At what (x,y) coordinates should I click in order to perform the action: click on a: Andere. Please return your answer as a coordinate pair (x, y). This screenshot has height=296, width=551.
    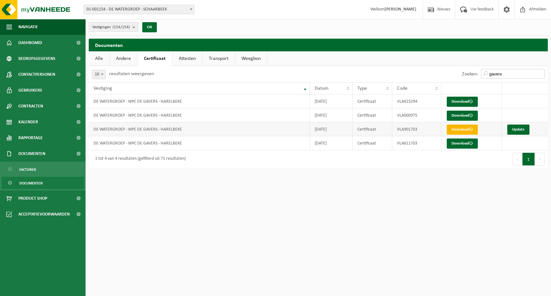
    Looking at the image, I should click on (123, 59).